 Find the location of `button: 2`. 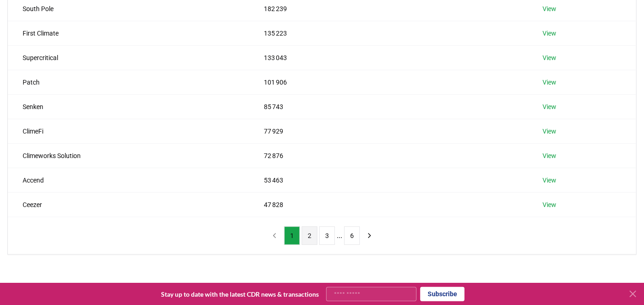

button: 2 is located at coordinates (310, 235).